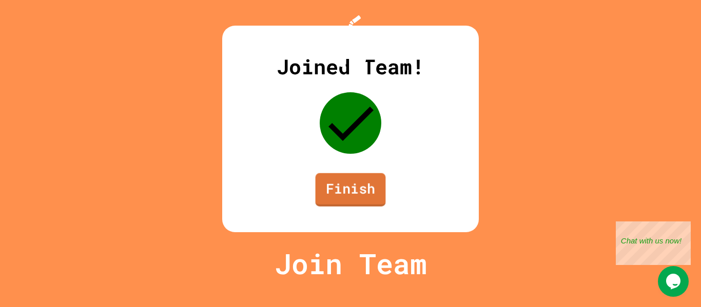  Describe the element at coordinates (350, 41) in the screenshot. I see `img: Logo.svg` at that location.